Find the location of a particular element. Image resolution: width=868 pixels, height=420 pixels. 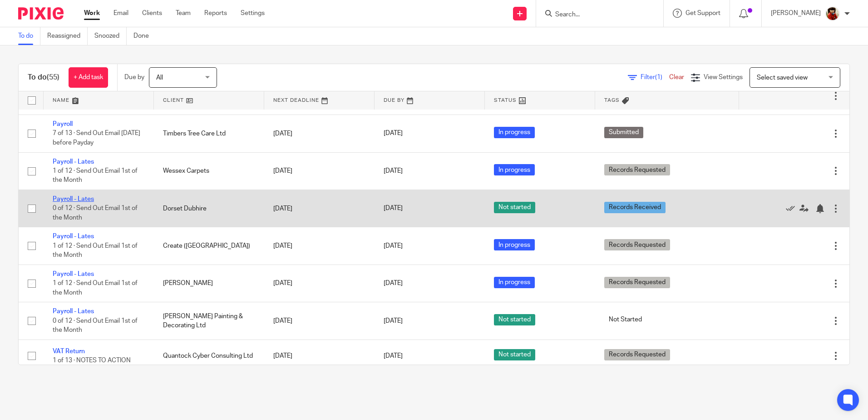

a: VAT Return is located at coordinates (68, 351).